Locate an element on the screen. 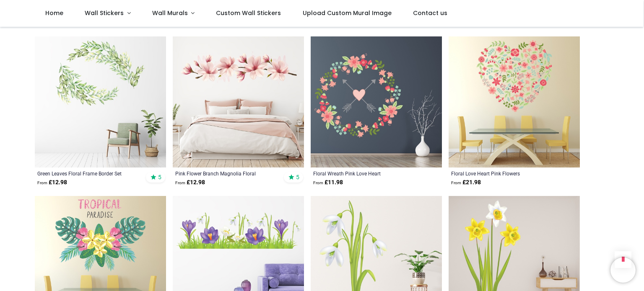 Image resolution: width=644 pixels, height=291 pixels. span: Contact us is located at coordinates (430, 13).